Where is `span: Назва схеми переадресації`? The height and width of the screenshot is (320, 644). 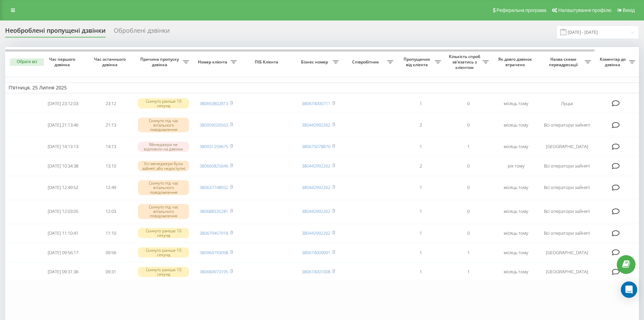 span: Назва схеми переадресації is located at coordinates (564, 62).